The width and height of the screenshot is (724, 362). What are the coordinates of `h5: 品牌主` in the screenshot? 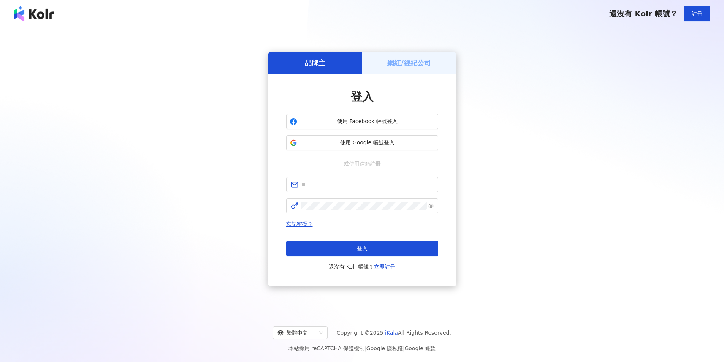 It's located at (315, 63).